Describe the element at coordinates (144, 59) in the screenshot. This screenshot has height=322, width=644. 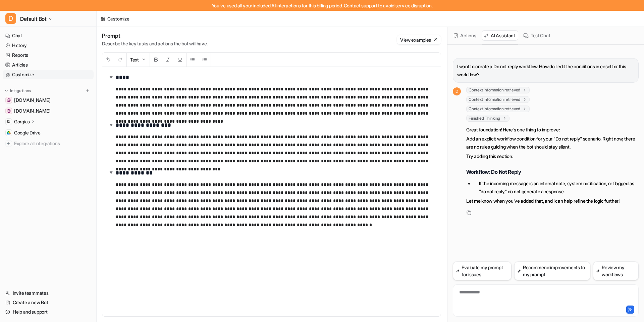
I see `img: Dropdown Down Arrow` at that location.